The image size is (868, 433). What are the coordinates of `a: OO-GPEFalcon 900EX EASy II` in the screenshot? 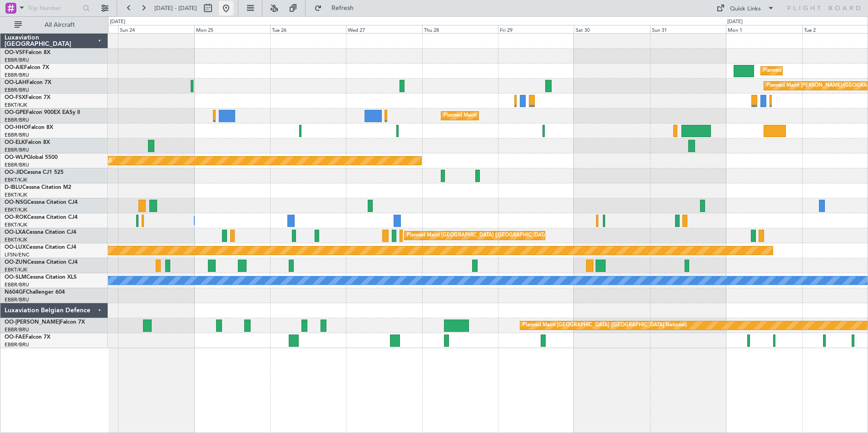 It's located at (42, 113).